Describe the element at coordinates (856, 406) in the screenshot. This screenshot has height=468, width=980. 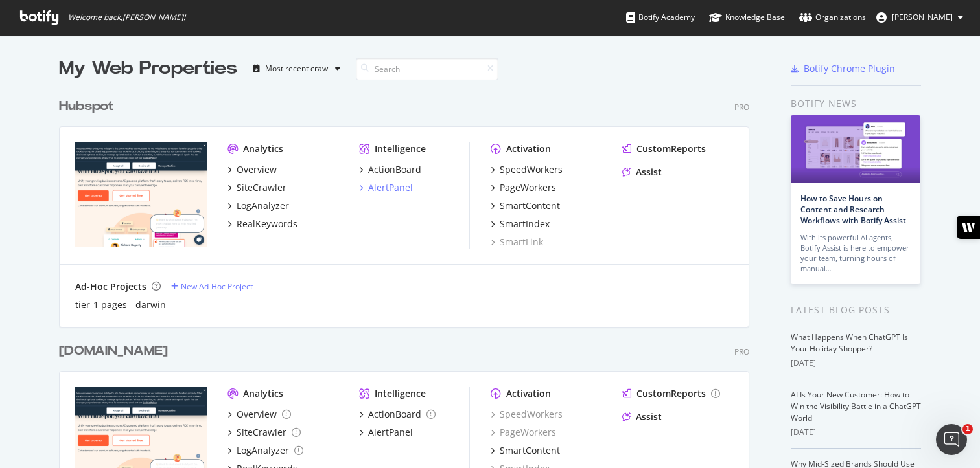
I see `a: AI Is Your New Customer: How to Win the Visibility Battle in a ChatGPT World` at that location.